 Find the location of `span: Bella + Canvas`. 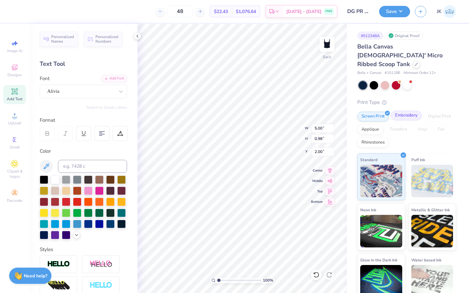

span: Bella + Canvas is located at coordinates (369, 73).